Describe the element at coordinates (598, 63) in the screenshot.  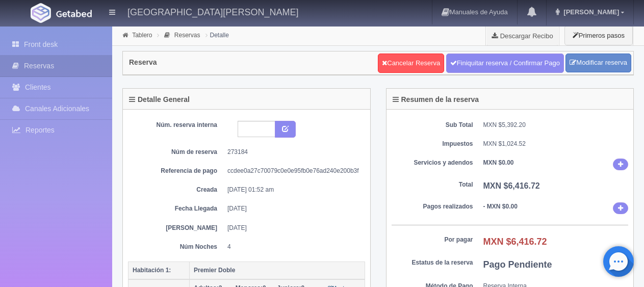
I see `a: Modificar reserva` at that location.